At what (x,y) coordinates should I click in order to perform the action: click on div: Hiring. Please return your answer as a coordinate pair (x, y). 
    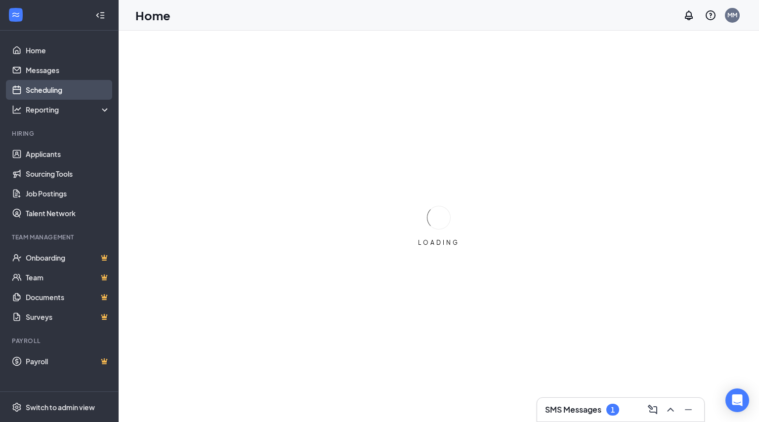
    Looking at the image, I should click on (60, 133).